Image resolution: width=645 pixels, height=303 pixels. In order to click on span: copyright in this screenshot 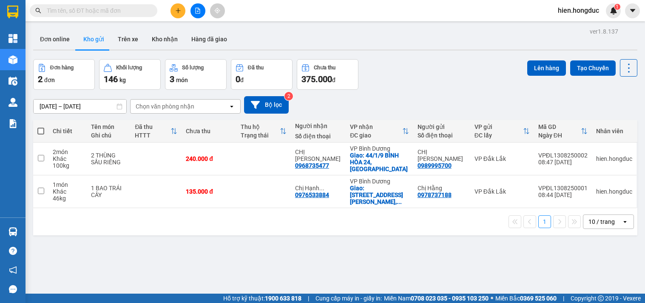, I will do `click(600, 298)`.